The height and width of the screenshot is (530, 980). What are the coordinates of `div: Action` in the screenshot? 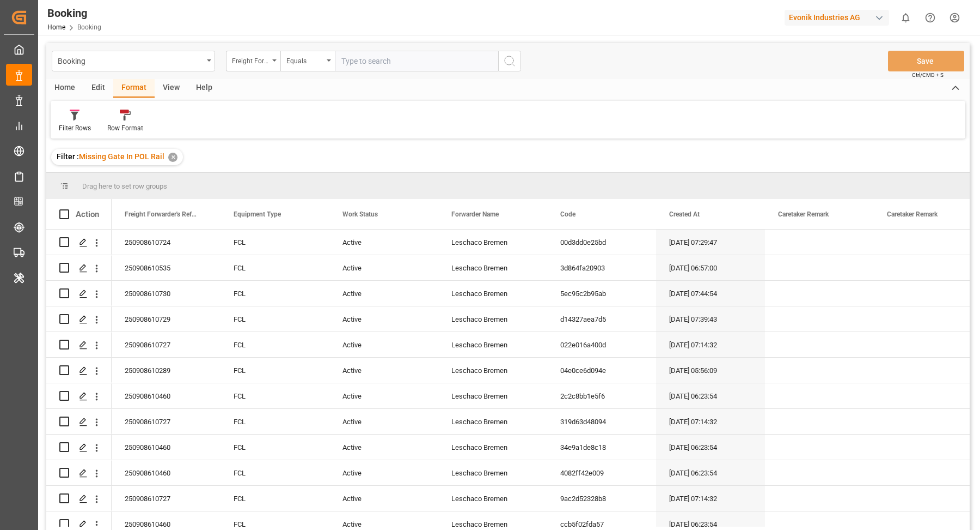 It's located at (87, 214).